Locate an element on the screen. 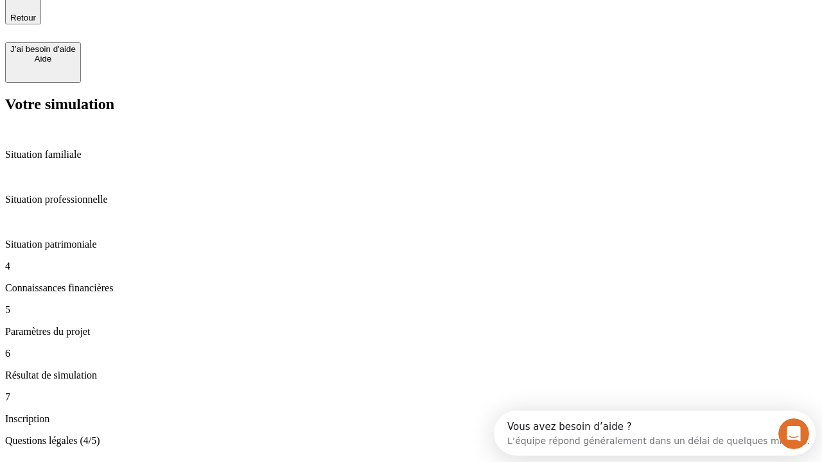  span: Retour is located at coordinates (23, 17).